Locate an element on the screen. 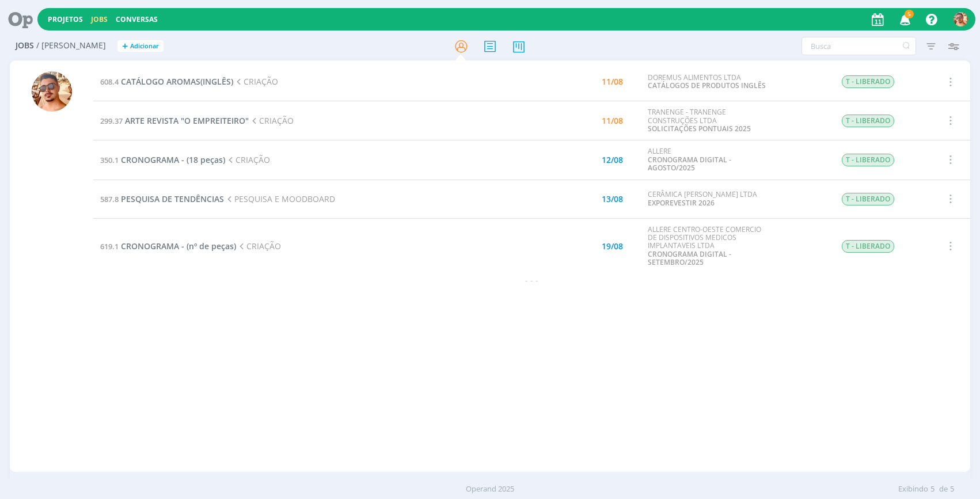 This screenshot has height=499, width=980. a: 619.1CRONOGRAMA - (nº de peças) is located at coordinates (168, 246).